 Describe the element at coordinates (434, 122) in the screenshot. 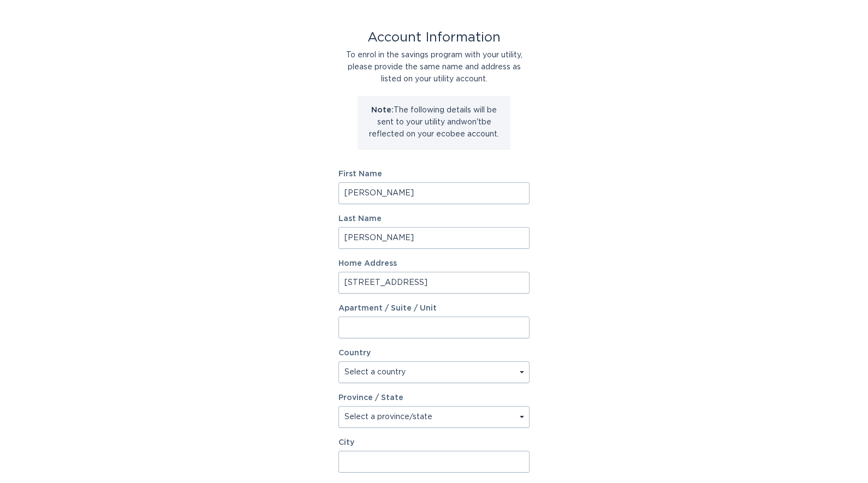

I see `p: The following details will be sent to your utility and won't be reflected on your ecobee account.` at that location.